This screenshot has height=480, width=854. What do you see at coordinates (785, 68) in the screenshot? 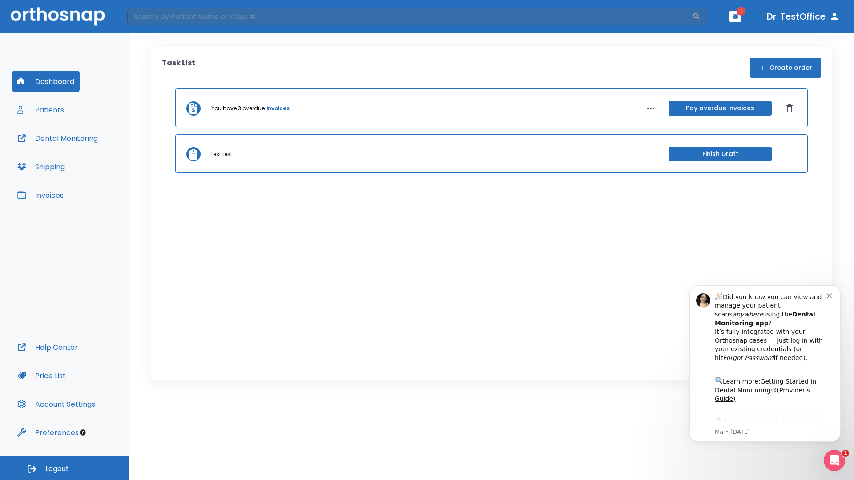
I see `button: Create order` at bounding box center [785, 68].